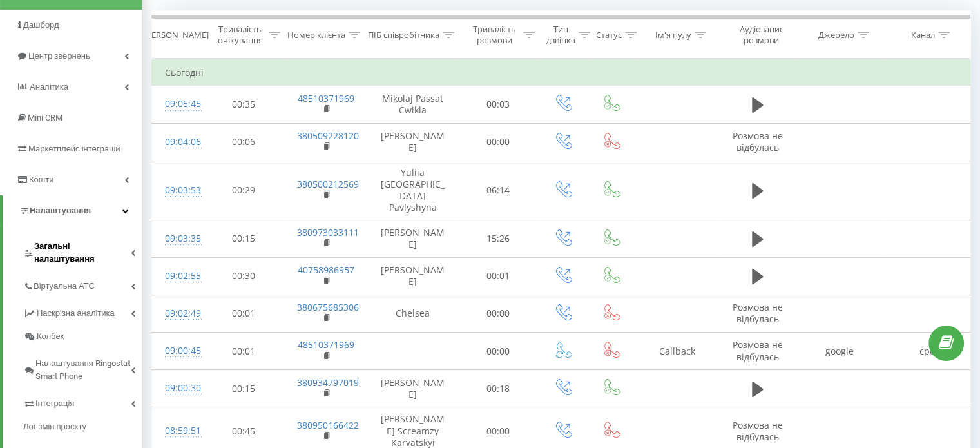 The image size is (980, 448). I want to click on td: 00:29, so click(244, 190).